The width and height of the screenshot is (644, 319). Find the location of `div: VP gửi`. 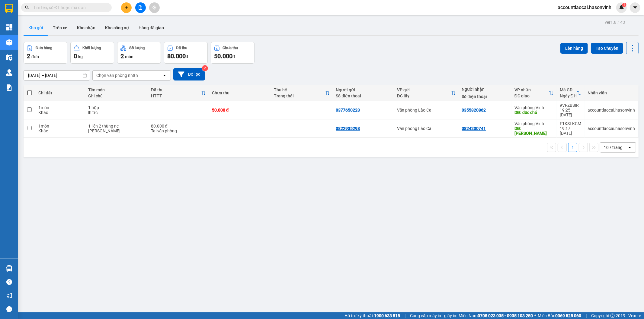

div: VP gửi is located at coordinates (424, 90).